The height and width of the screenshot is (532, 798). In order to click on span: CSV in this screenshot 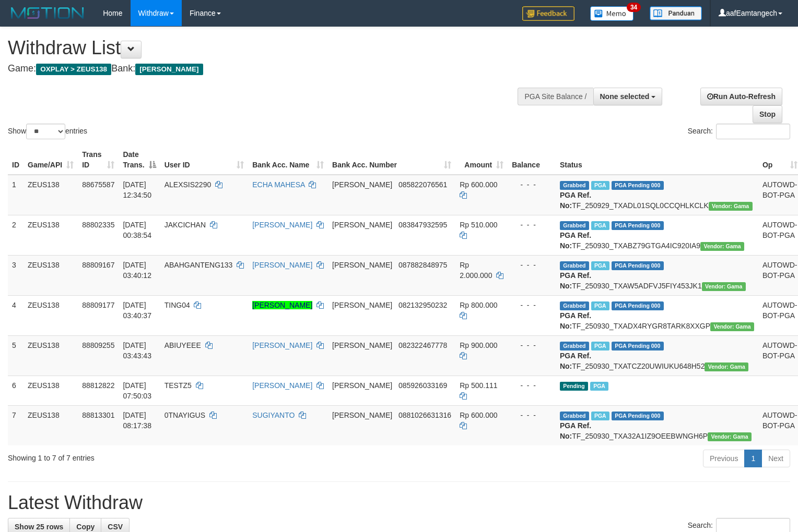, I will do `click(115, 527)`.